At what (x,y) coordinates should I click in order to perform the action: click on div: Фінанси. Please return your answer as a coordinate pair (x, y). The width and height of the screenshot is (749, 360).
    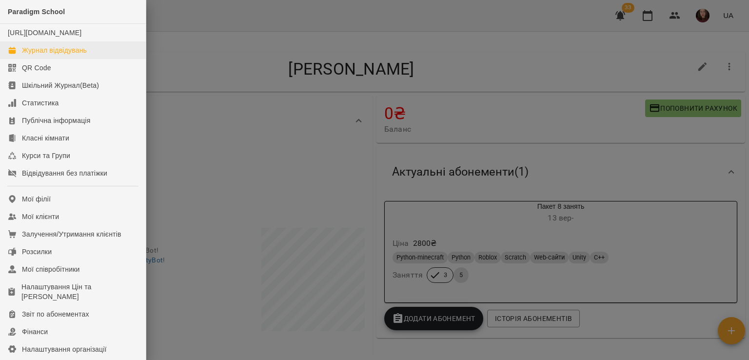
    Looking at the image, I should click on (35, 331).